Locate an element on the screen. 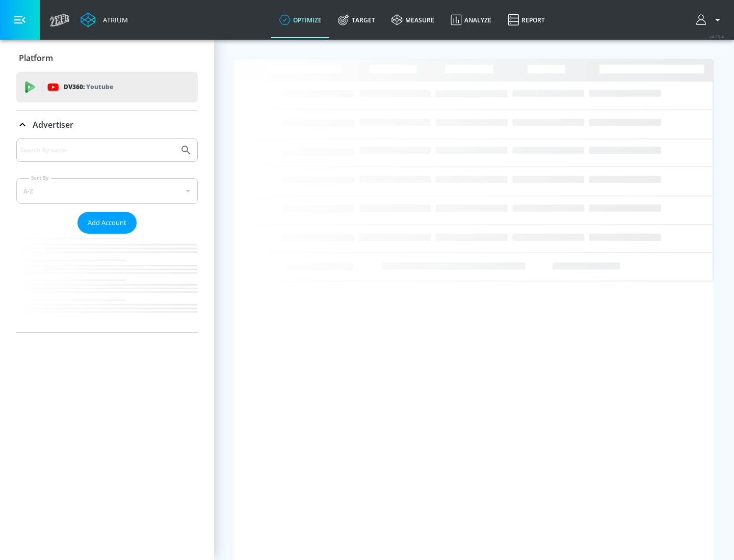 This screenshot has height=560, width=734. p: Youtube is located at coordinates (99, 86).